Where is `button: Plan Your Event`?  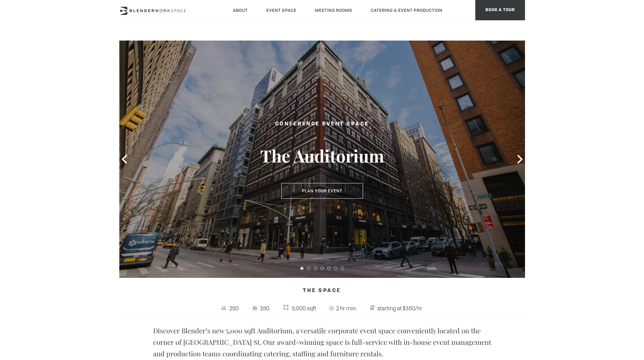 button: Plan Your Event is located at coordinates (322, 191).